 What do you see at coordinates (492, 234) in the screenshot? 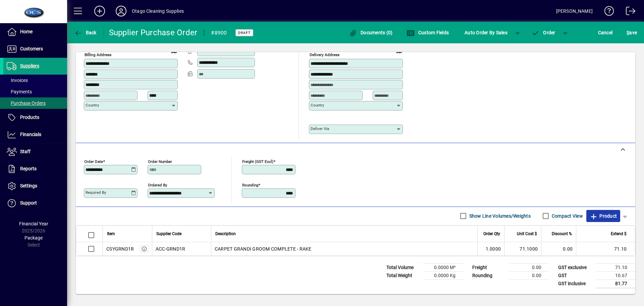
I see `span: Order Qty` at bounding box center [492, 234].